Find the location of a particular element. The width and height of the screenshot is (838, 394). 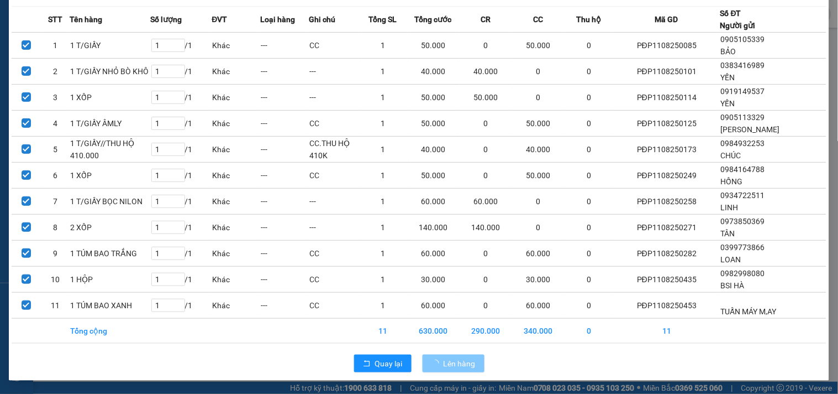

td: 2 is located at coordinates (55, 71).